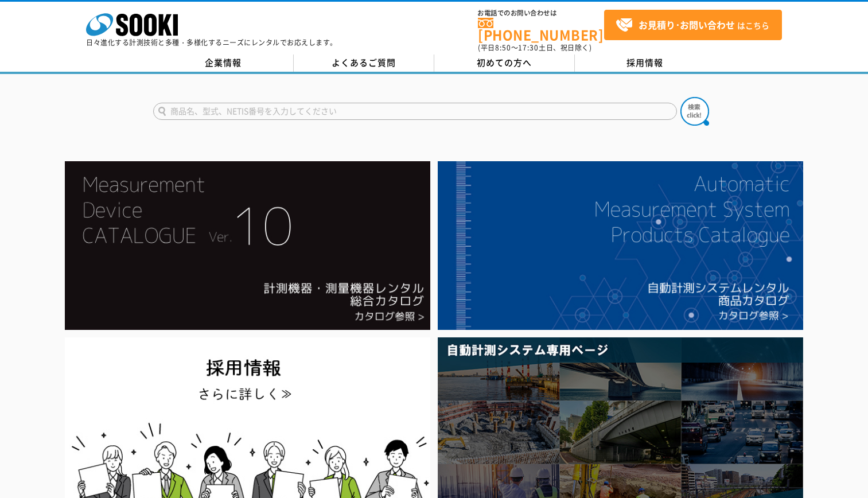 This screenshot has height=498, width=868. Describe the element at coordinates (415, 111) in the screenshot. I see `input: 商品名、型式、NETIS番号を入力してください` at that location.